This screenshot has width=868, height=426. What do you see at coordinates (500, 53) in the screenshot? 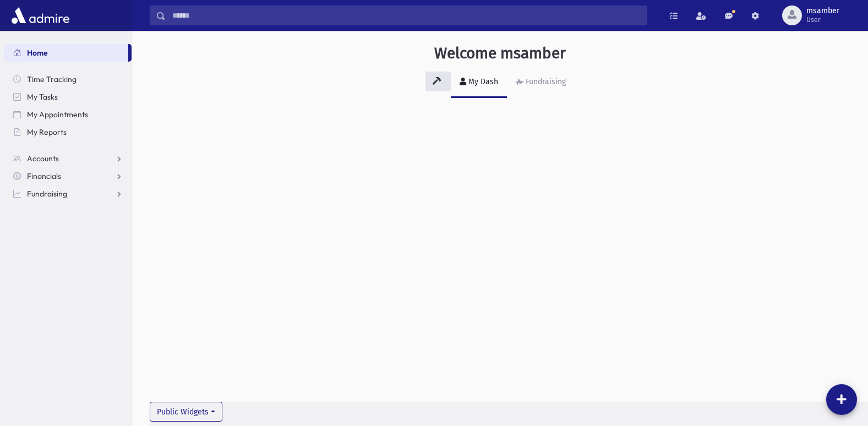
I see `h3: Welcome msamber` at bounding box center [500, 53].